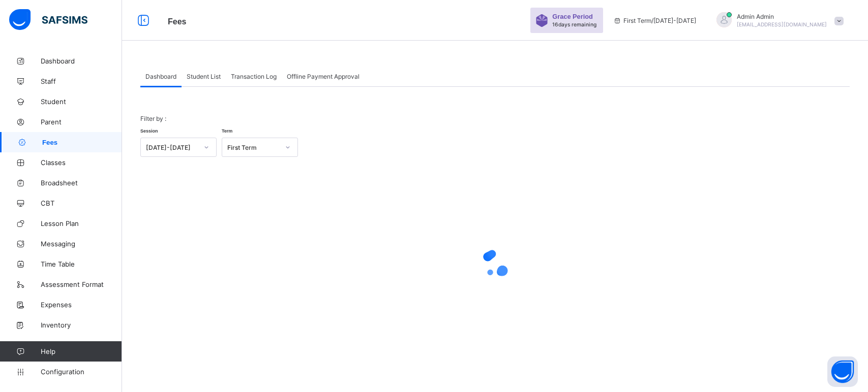 This screenshot has height=392, width=868. What do you see at coordinates (203, 76) in the screenshot?
I see `span: Student List` at bounding box center [203, 76].